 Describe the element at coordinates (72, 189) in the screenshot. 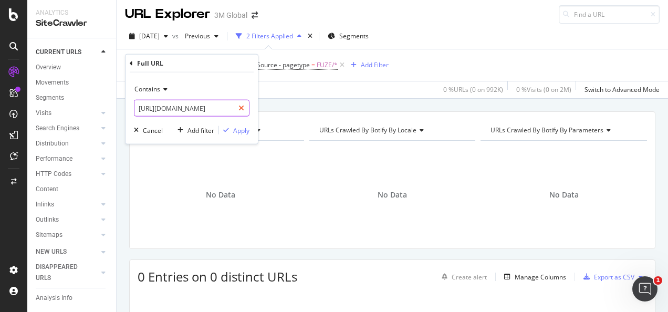

I see `a: Content` at that location.